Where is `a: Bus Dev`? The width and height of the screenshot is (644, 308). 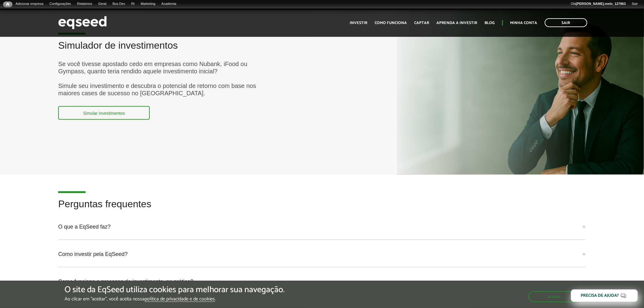 a: Bus Dev is located at coordinates (119, 4).